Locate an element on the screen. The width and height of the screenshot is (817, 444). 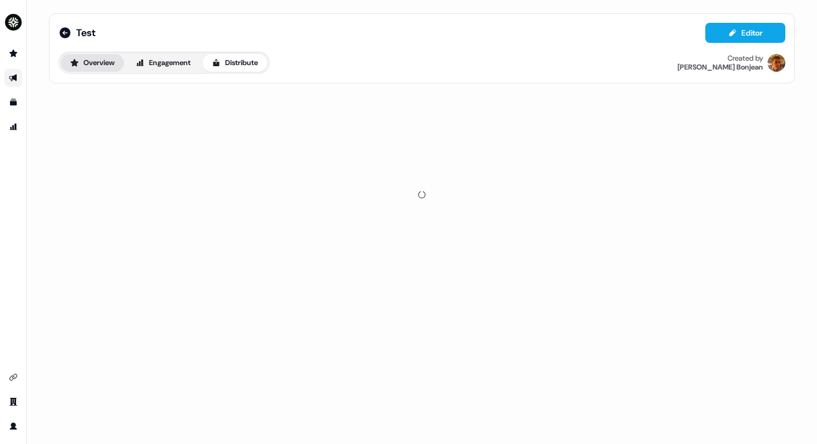
a: Editor is located at coordinates (745, 34).